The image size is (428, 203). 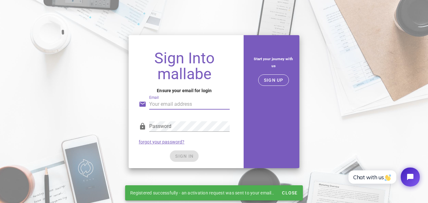 What do you see at coordinates (289, 193) in the screenshot?
I see `button: Close` at bounding box center [289, 193].